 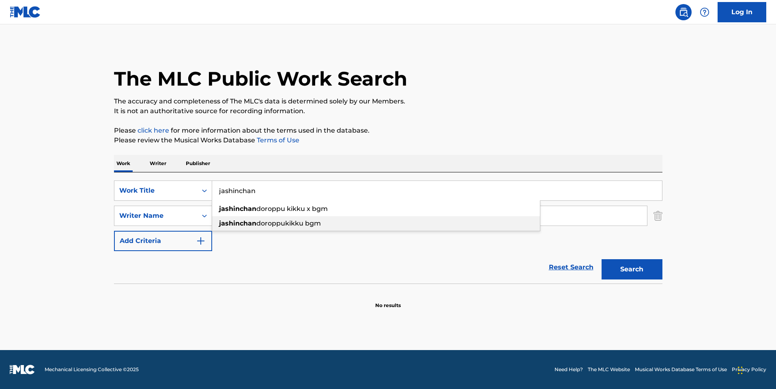 I want to click on a: The MLC Website, so click(x=609, y=369).